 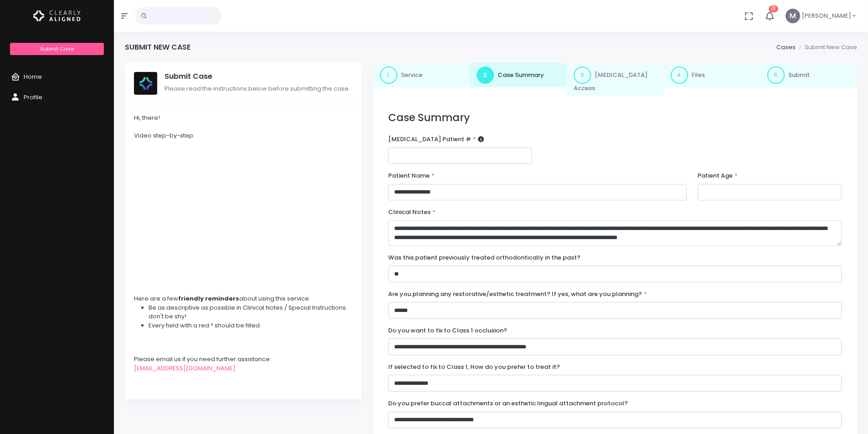 I want to click on li: Submit New Case, so click(x=826, y=47).